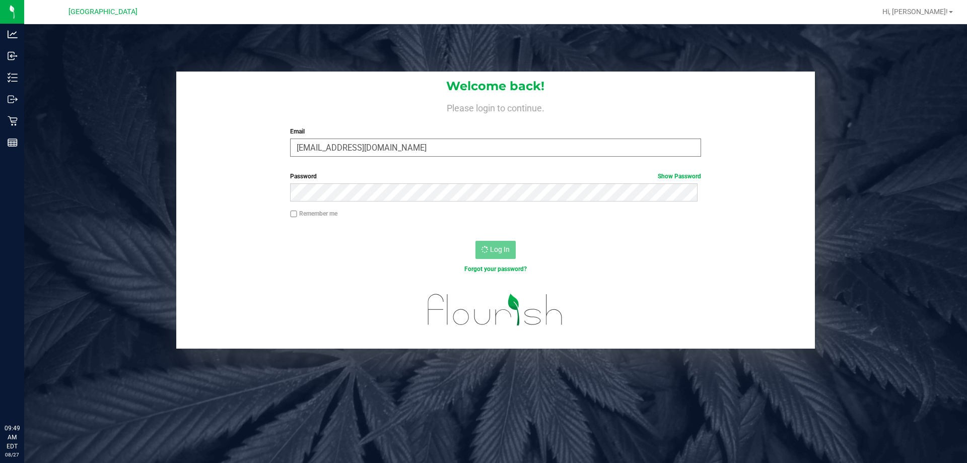  Describe the element at coordinates (496, 86) in the screenshot. I see `h1: Welcome back!` at that location.